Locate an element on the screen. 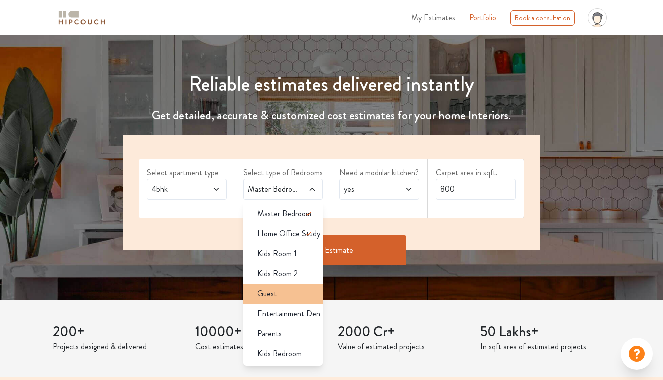 This screenshot has width=663, height=380. span: Kids Bedroom is located at coordinates (279, 354).